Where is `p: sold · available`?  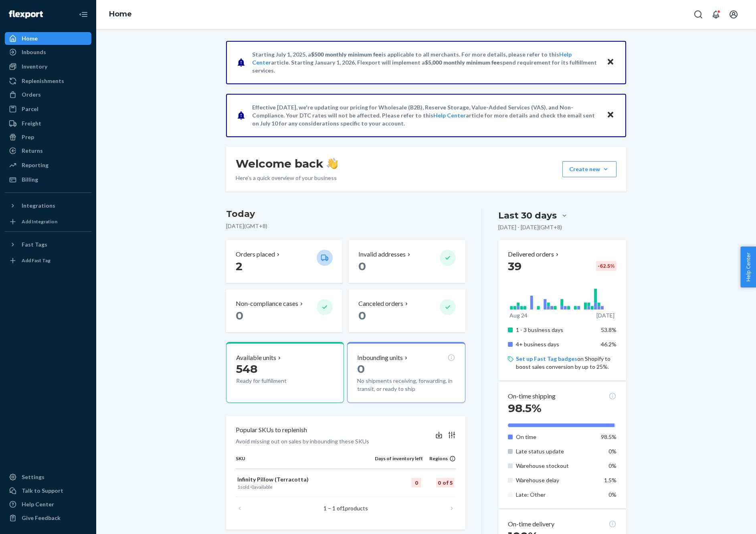 p: sold · available is located at coordinates (305, 487).